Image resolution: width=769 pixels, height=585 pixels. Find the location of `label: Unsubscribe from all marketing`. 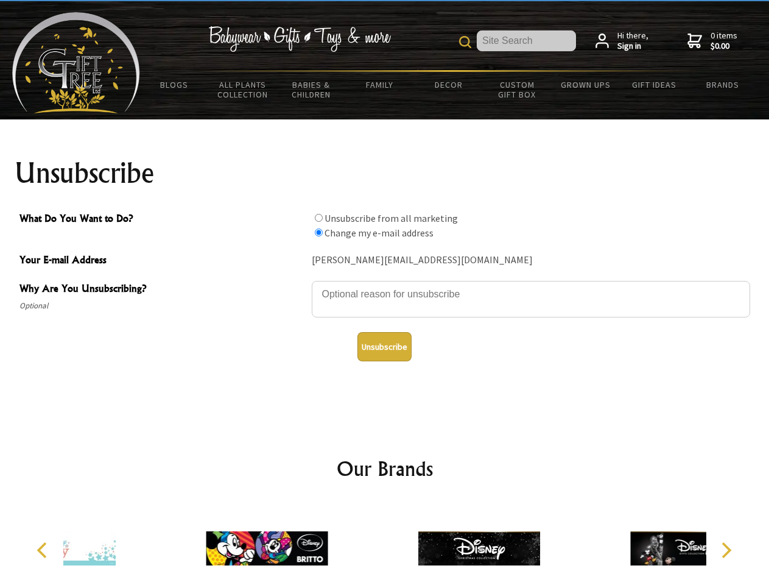

label: Unsubscribe from all marketing is located at coordinates (391, 218).